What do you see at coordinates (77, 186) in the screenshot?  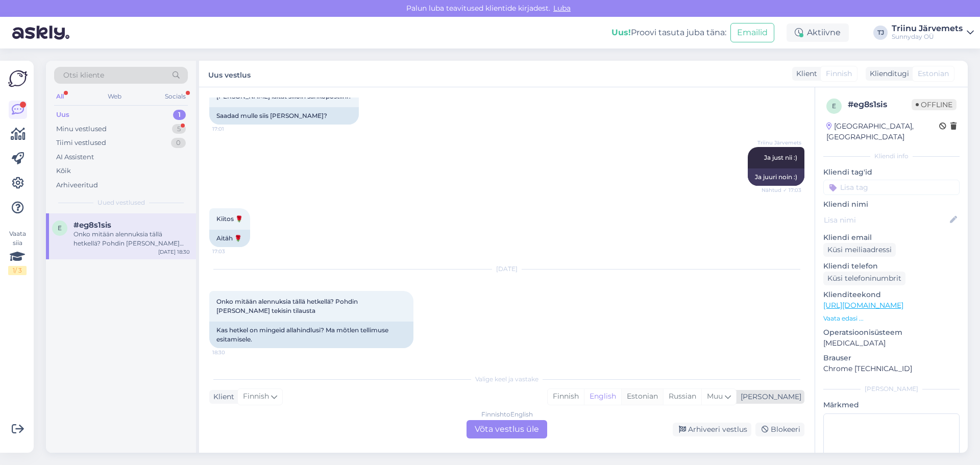 I see `div: Arhiveeritud` at bounding box center [77, 186].